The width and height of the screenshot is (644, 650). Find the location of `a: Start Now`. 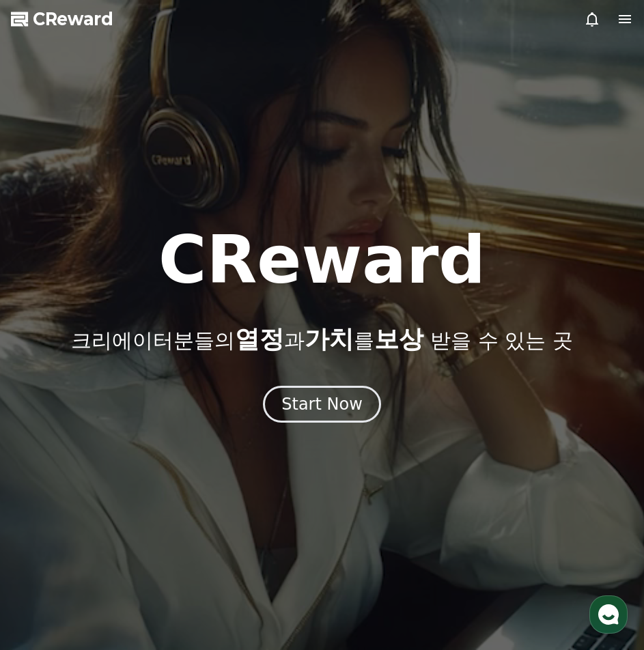

a: Start Now is located at coordinates (322, 406).